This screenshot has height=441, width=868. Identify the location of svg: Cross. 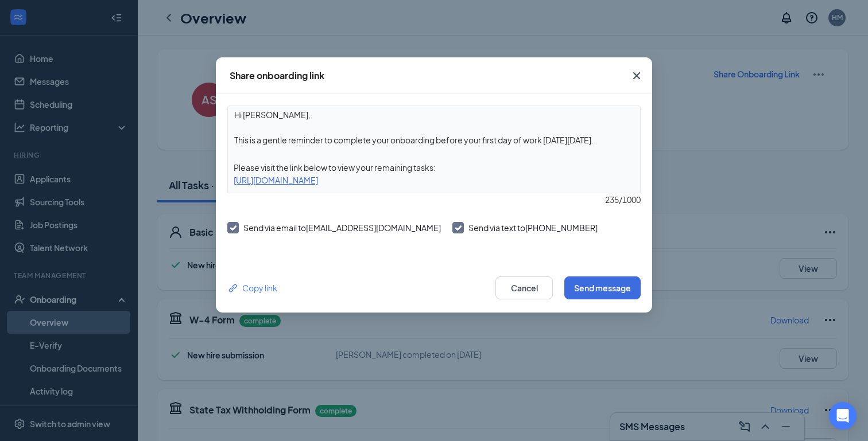
(637, 76).